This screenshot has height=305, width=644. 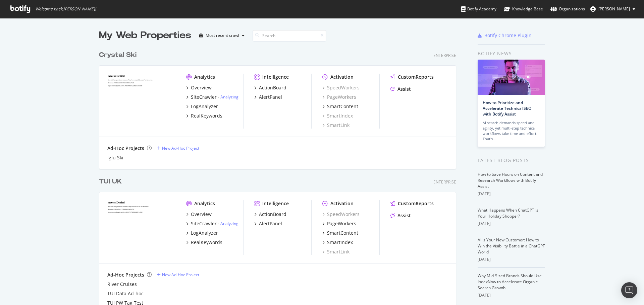 What do you see at coordinates (126, 294) in the screenshot?
I see `a: TUI Data Ad-hoc` at bounding box center [126, 294].